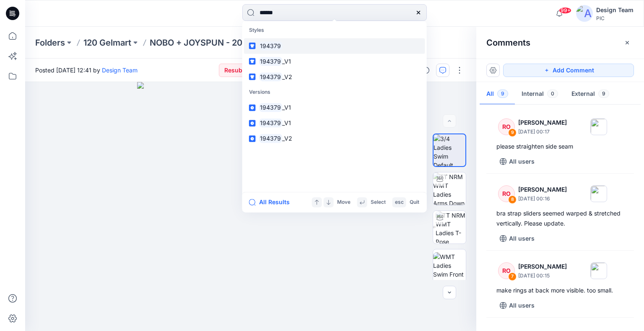 Image resolution: width=644 pixels, height=331 pixels. I want to click on button: External, so click(590, 94).